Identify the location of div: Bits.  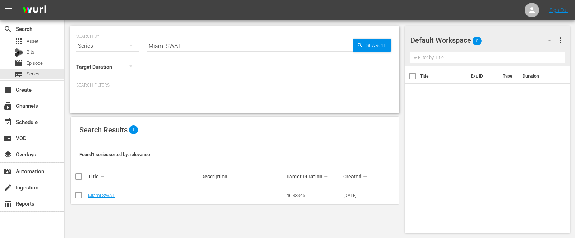
(19, 52).